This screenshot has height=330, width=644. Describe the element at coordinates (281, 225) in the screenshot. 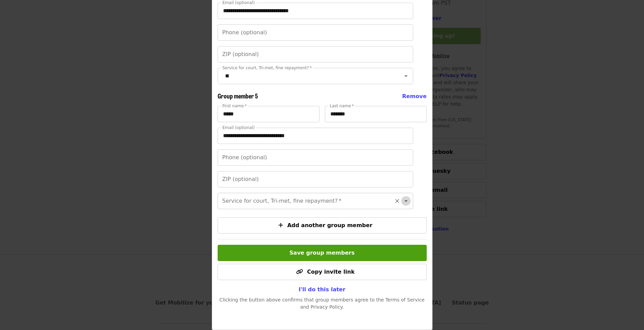

I see `i: plus icon` at that location.